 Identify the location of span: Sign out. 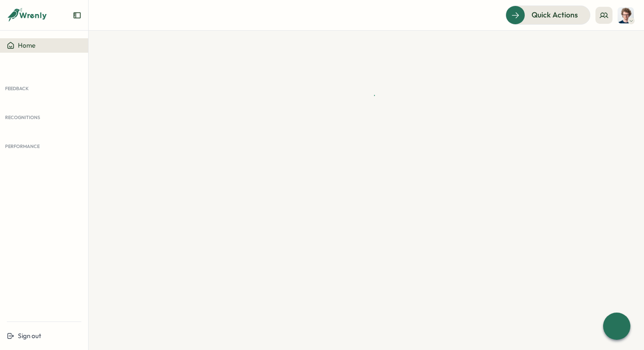
(30, 336).